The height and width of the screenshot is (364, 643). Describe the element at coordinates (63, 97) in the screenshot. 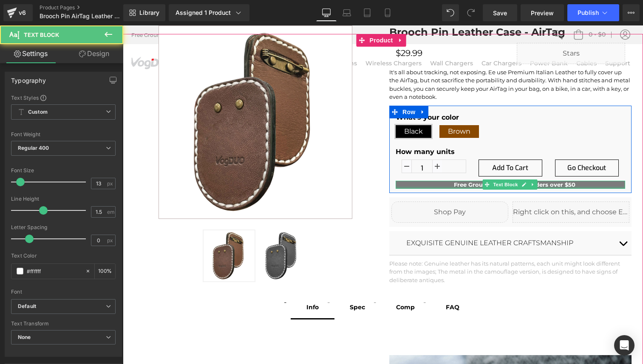

I see `div: Text Styles` at that location.